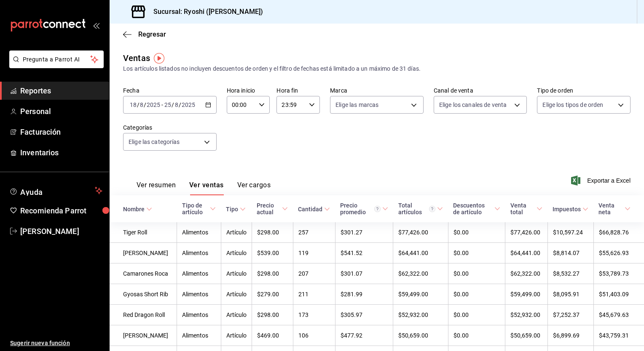 The width and height of the screenshot is (644, 351). Describe the element at coordinates (156, 188) in the screenshot. I see `button: Ver resumen` at that location.